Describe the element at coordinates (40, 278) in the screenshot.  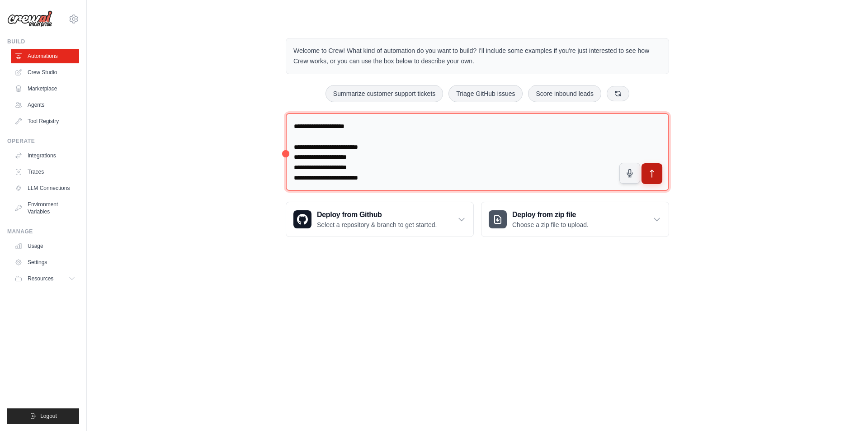
I see `span: Resources` at that location.